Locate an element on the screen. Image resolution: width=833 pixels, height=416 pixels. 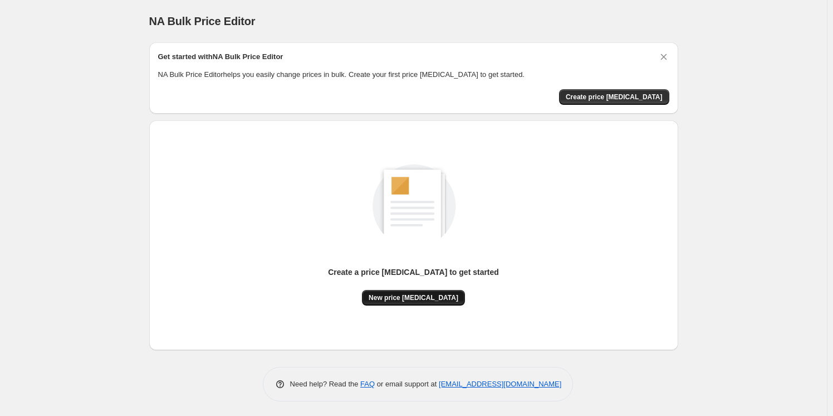
span: or email support at is located at coordinates (407, 383).